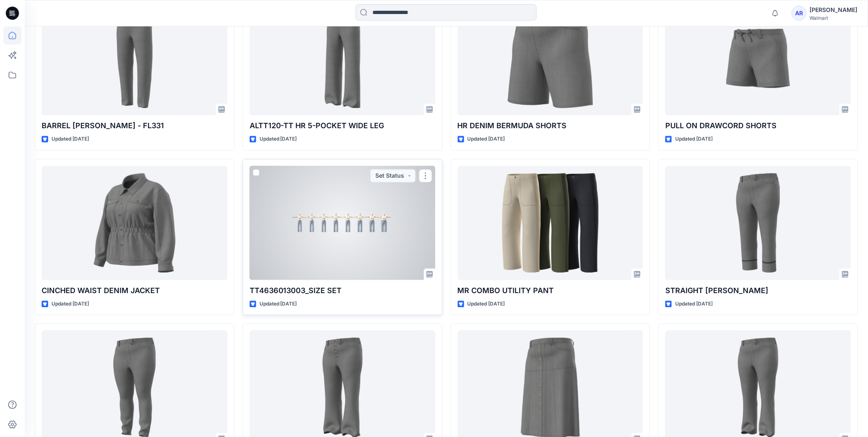 Image resolution: width=868 pixels, height=437 pixels. What do you see at coordinates (342, 126) in the screenshot?
I see `p: ALTT120-TT HR 5-POCKET WIDE LEG` at bounding box center [342, 126].